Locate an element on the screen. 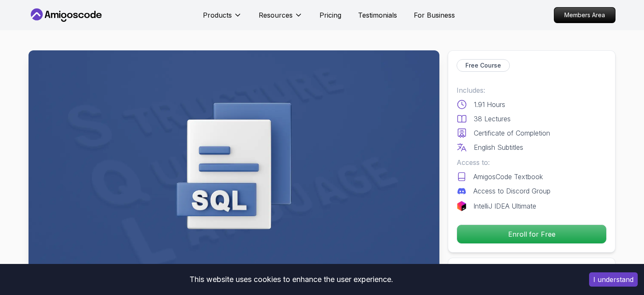 The width and height of the screenshot is (644, 295). button: Accept cookies is located at coordinates (613, 280).